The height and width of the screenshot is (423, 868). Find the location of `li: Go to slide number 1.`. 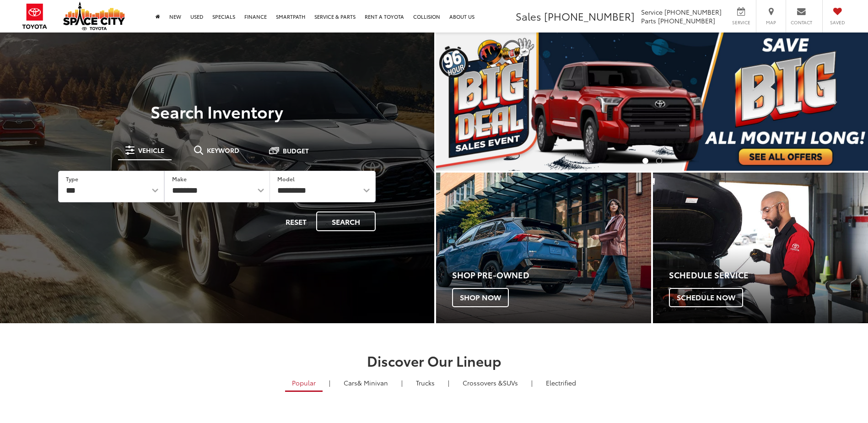

li: Go to slide number 1. is located at coordinates (645, 161).